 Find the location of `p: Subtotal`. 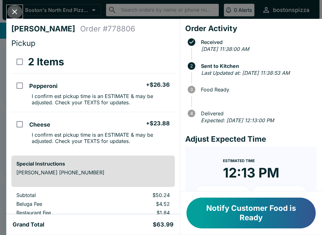

p: Subtotal is located at coordinates (57, 195).